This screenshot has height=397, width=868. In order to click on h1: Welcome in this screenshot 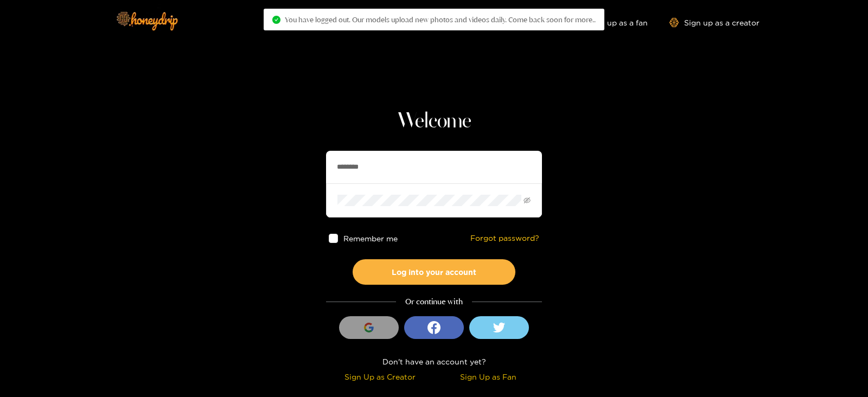, I will do `click(434, 121)`.